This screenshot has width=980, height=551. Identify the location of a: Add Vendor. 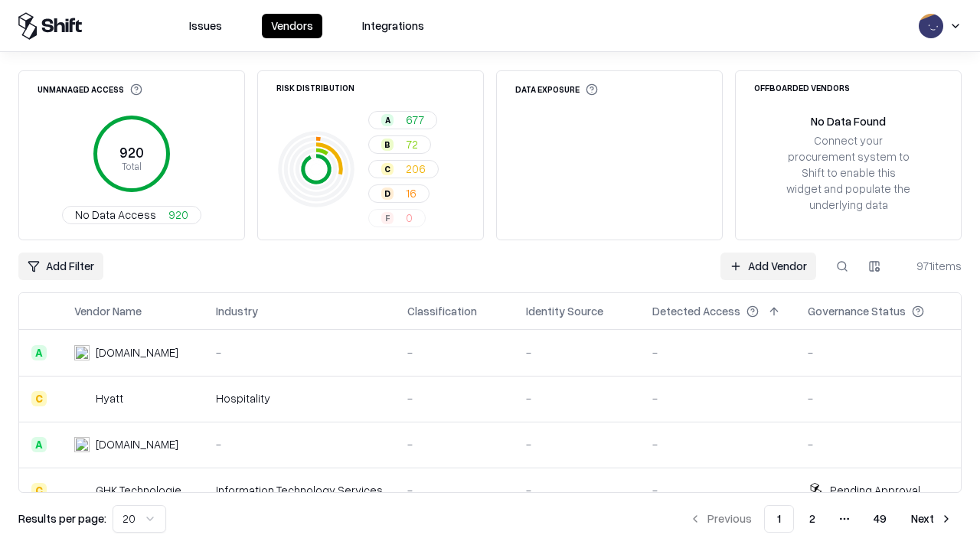
(768, 266).